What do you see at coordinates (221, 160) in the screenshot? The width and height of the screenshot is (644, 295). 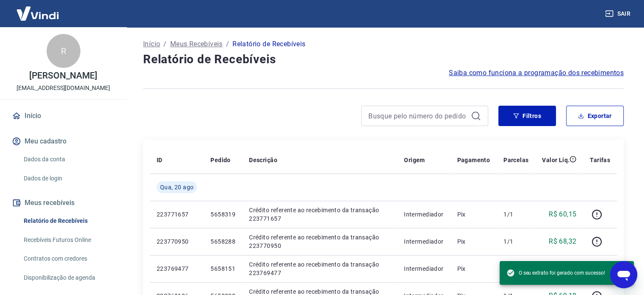 I see `p: Pedido` at bounding box center [221, 160].